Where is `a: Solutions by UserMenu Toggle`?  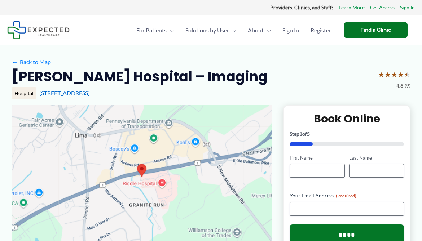 a: Solutions by UserMenu Toggle is located at coordinates (211, 30).